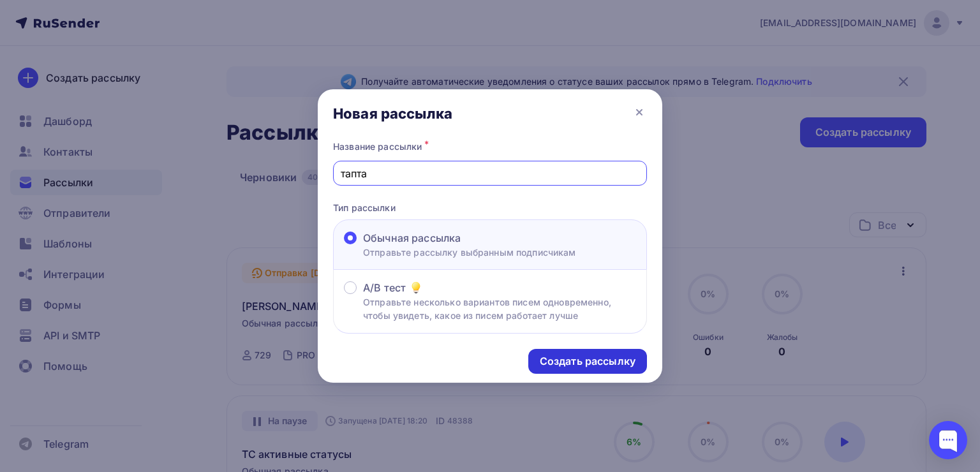 Image resolution: width=980 pixels, height=472 pixels. I want to click on span: A/B тест, so click(384, 287).